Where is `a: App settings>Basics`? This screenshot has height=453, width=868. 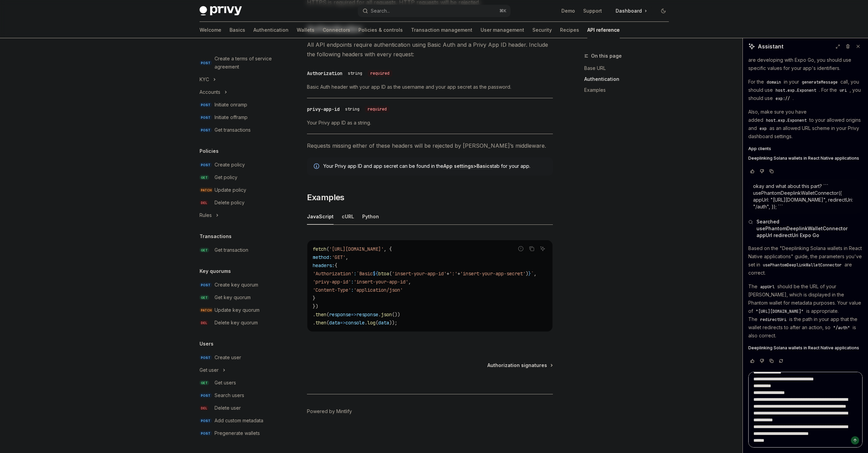
a: App settings>Basics is located at coordinates (468, 166).